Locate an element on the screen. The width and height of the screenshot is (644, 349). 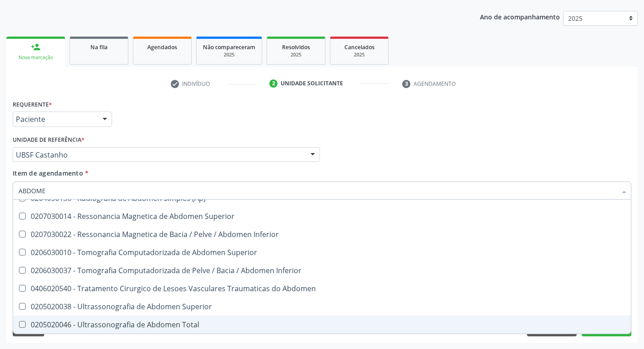
label: Requerente is located at coordinates (32, 104).